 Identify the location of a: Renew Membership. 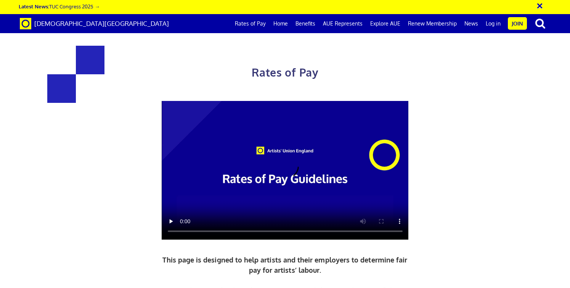
(432, 24).